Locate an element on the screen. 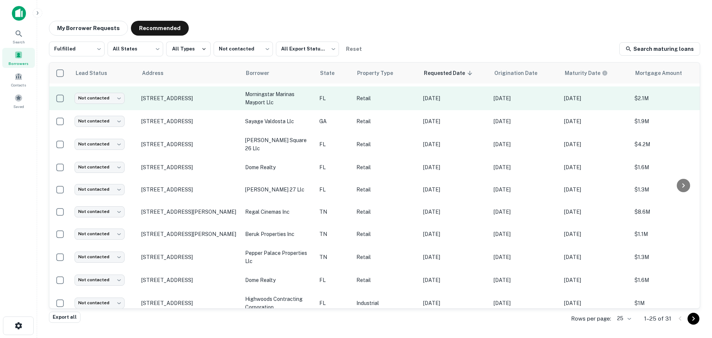 This screenshot has height=338, width=712. p: $4.2M is located at coordinates (668, 144).